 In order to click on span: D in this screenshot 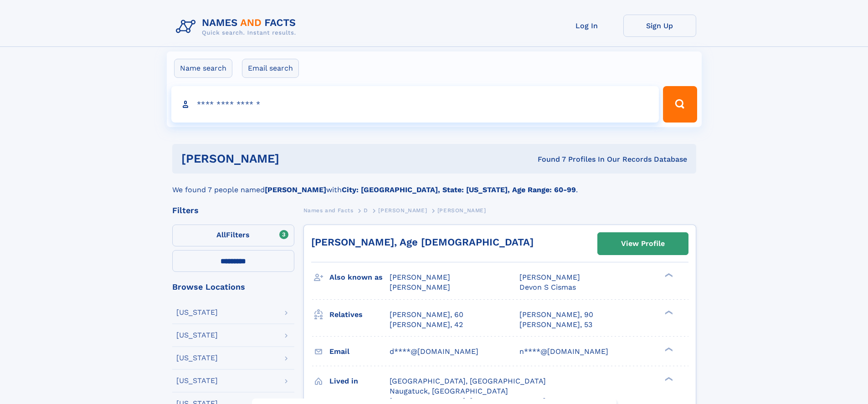, I will do `click(366, 211)`.